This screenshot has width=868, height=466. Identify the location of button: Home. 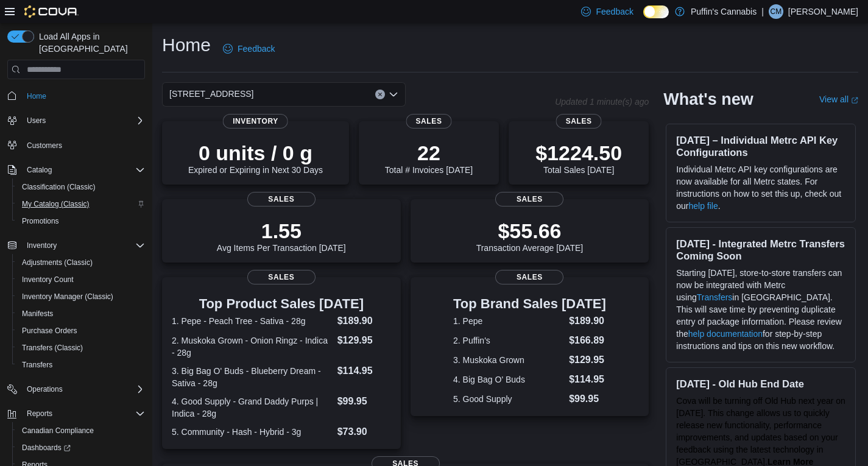
(76, 95).